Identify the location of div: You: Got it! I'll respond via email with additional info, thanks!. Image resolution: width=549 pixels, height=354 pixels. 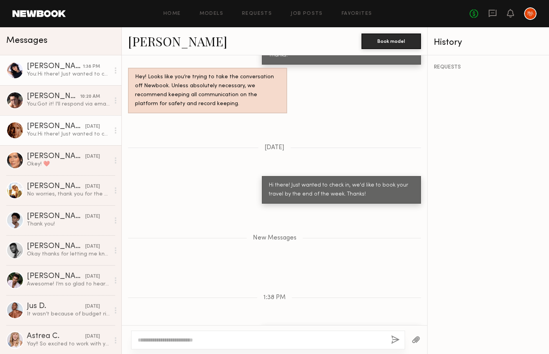
(68, 104).